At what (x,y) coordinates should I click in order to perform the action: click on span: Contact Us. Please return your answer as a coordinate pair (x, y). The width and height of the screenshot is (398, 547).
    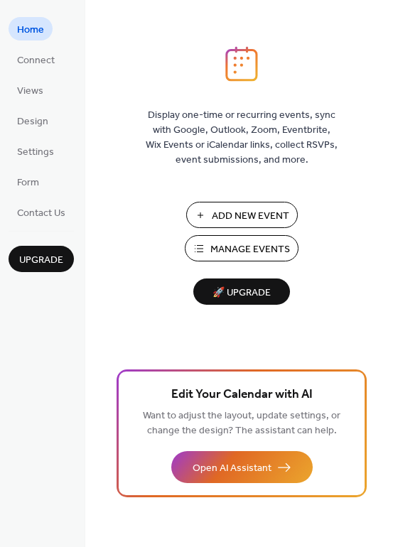
    Looking at the image, I should click on (41, 213).